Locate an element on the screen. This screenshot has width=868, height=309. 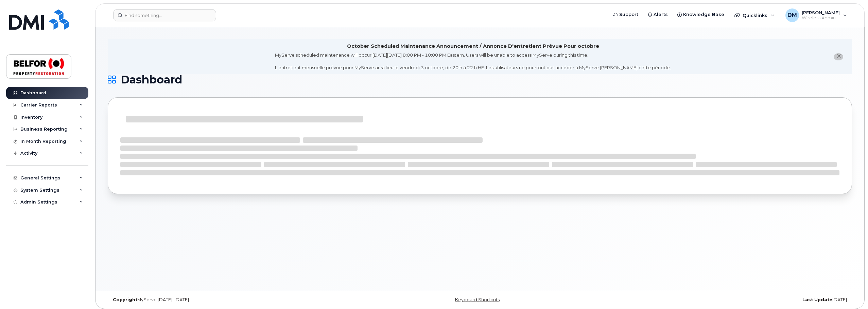
strong: Copyright is located at coordinates (125, 300).